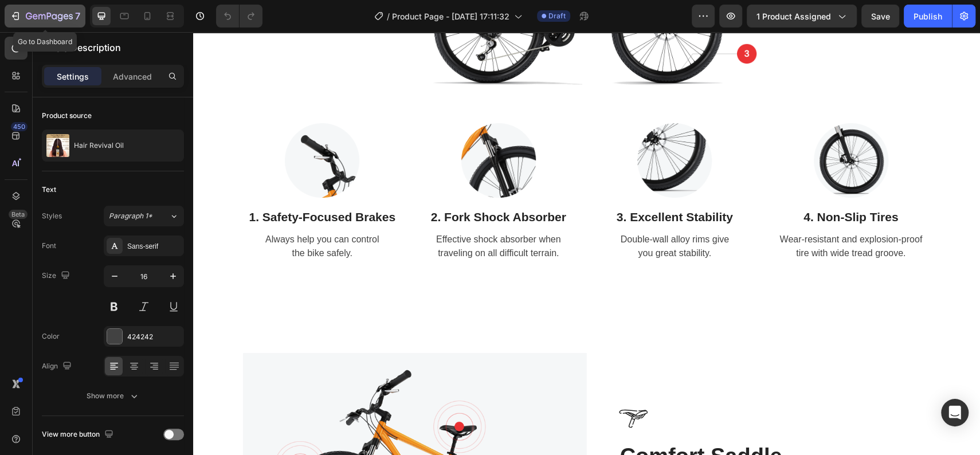 This screenshot has width=980, height=455. I want to click on p: 7, so click(77, 16).